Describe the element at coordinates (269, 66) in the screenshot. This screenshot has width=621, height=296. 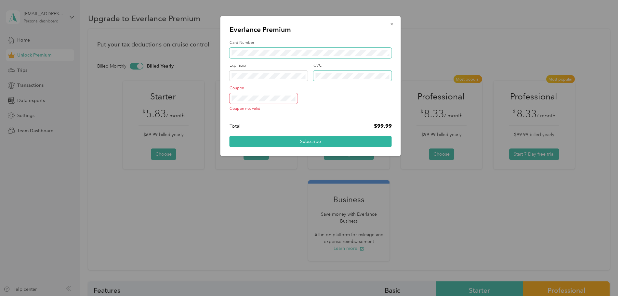
I see `label: Expiration` at that location.